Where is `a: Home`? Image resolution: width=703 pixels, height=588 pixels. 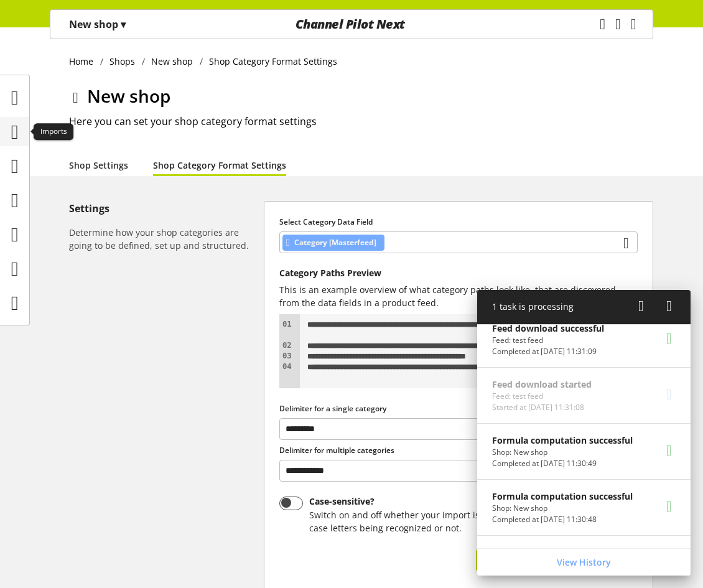 a: Home is located at coordinates (85, 61).